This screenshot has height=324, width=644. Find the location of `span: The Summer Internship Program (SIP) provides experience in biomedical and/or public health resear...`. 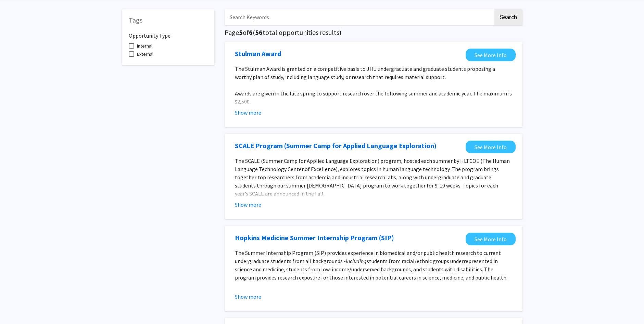

span: The Summer Internship Program (SIP) provides experience in biomedical and/or public health resear... is located at coordinates (367, 257).